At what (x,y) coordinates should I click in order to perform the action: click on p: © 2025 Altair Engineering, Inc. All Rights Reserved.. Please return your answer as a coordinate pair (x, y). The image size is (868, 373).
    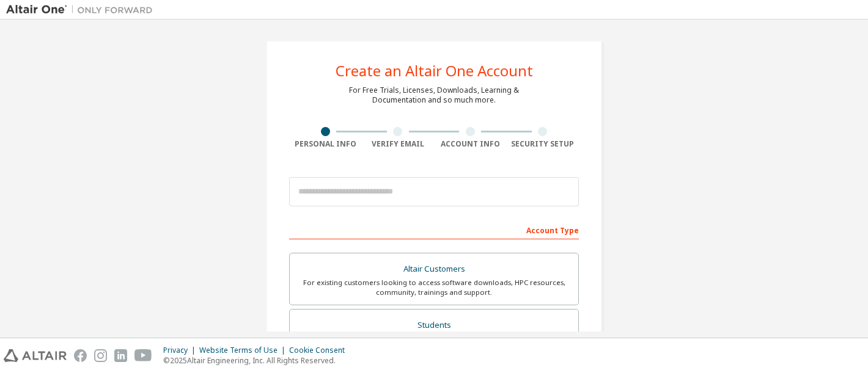
    Looking at the image, I should click on (257, 360).